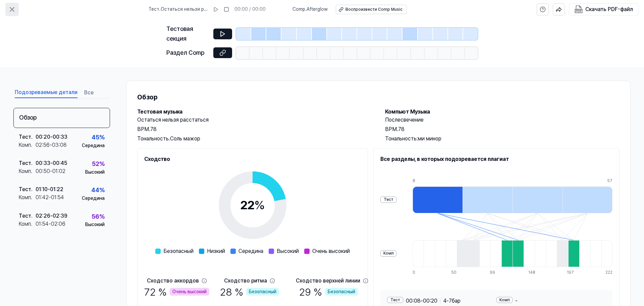 The width and height of the screenshot is (644, 306). Describe the element at coordinates (95, 216) in the screenshot. I see `font: 56` at that location.